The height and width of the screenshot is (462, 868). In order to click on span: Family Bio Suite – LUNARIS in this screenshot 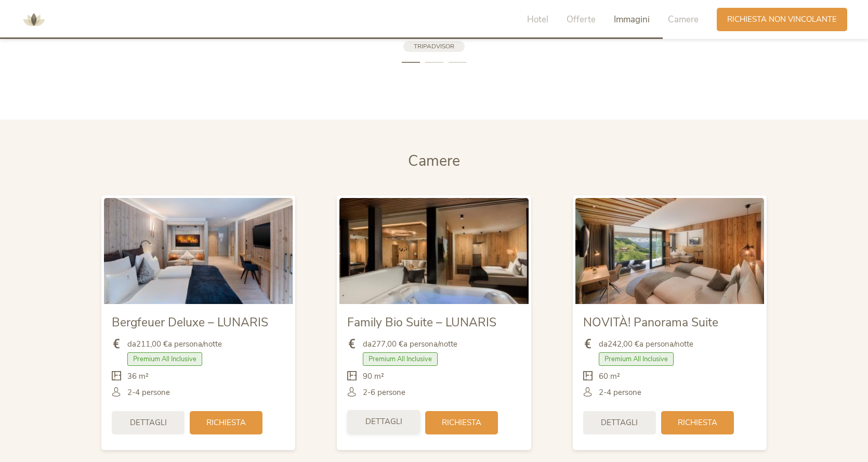, I will do `click(422, 323)`.